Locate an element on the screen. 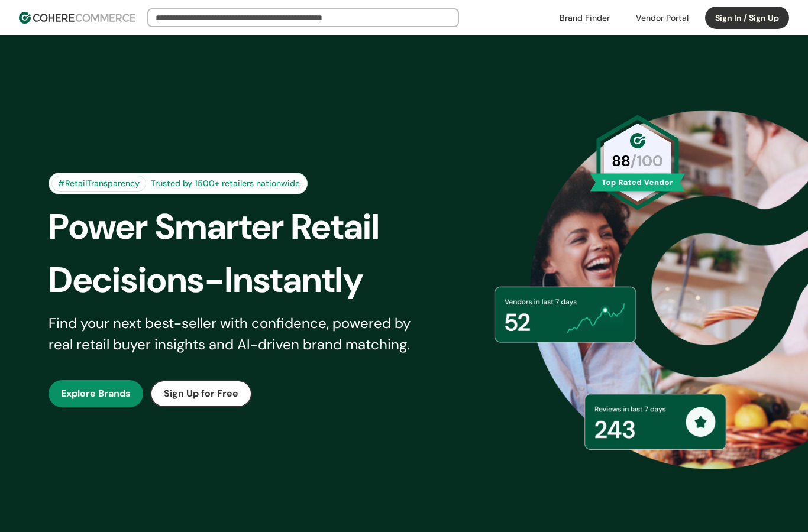  div: Trusted by 1500+ retailers nationwide is located at coordinates (226, 183).